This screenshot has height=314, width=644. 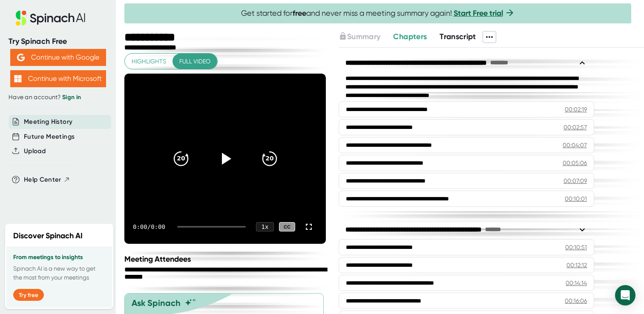 I want to click on div: 00:12:12, so click(x=577, y=266).